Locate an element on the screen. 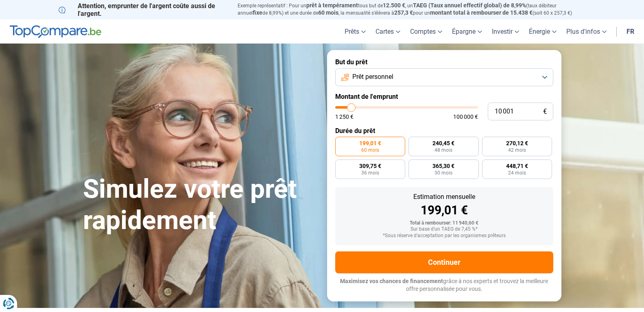 This screenshot has width=644, height=312. button: Continuer is located at coordinates (444, 263).